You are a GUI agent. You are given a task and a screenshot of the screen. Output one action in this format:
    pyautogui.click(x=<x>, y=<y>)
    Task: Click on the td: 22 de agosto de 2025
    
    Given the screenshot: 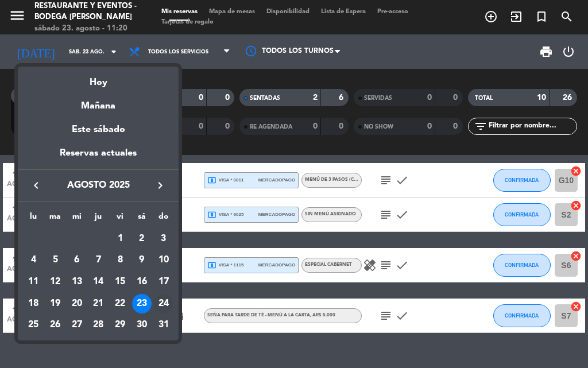 What is the action you would take?
    pyautogui.click(x=120, y=304)
    